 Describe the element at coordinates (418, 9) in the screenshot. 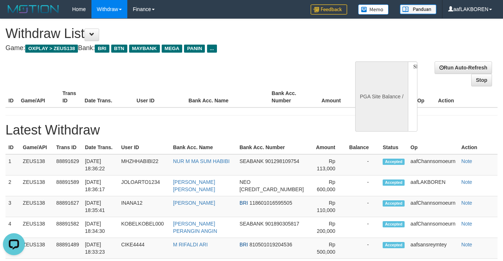

I see `img: panduan.png` at that location.